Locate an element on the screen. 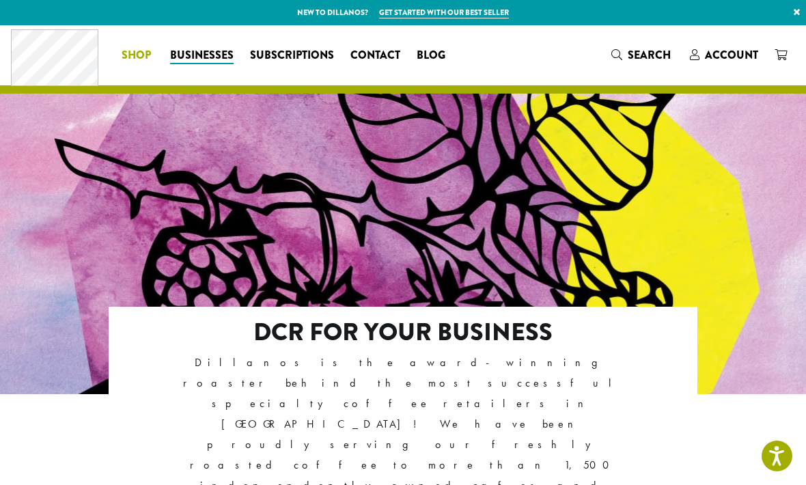 This screenshot has width=806, height=485. span: Contact is located at coordinates (375, 55).